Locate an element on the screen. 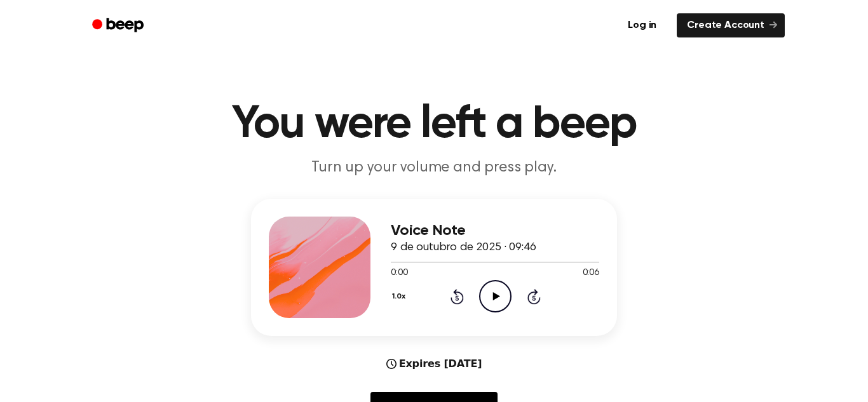  span: 9 de outubro de 2025 · 09:46 is located at coordinates (463, 248).